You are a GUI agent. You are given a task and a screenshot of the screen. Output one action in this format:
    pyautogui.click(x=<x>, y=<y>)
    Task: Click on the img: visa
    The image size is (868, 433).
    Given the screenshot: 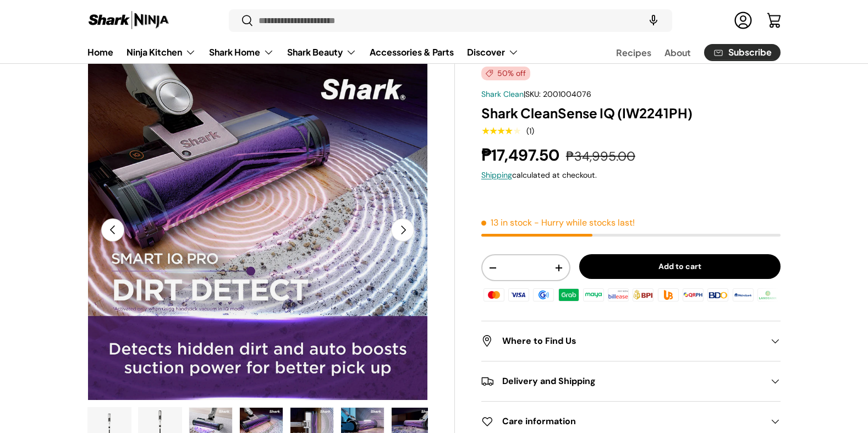 What is the action you would take?
    pyautogui.click(x=518, y=295)
    